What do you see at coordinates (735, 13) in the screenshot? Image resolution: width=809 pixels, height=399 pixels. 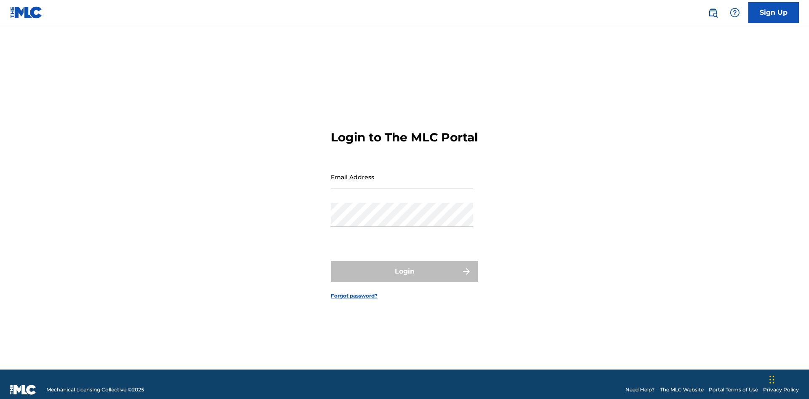 I see `img: help` at bounding box center [735, 13].